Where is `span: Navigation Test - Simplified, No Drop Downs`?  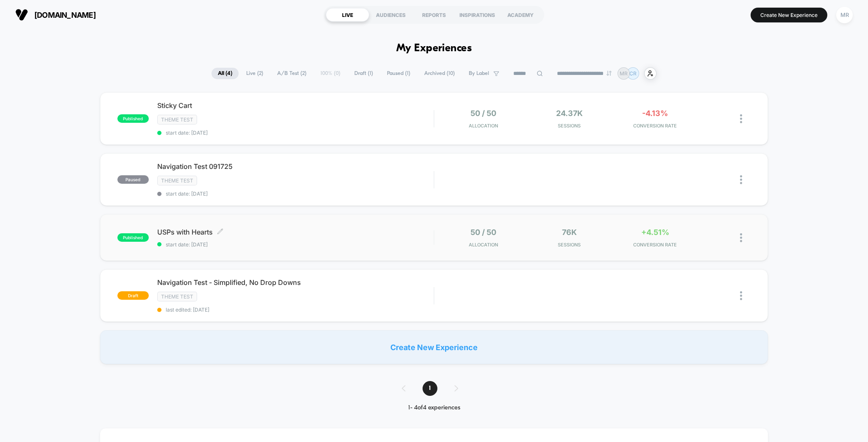 span: Navigation Test - Simplified, No Drop Downs is located at coordinates (296, 282).